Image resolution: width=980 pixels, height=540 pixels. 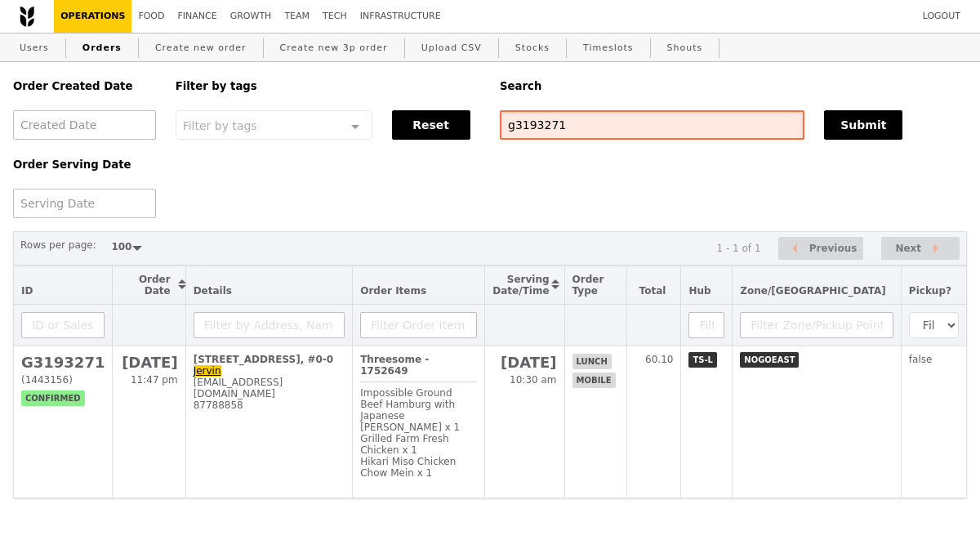 What do you see at coordinates (27, 291) in the screenshot?
I see `span: ID` at bounding box center [27, 291].